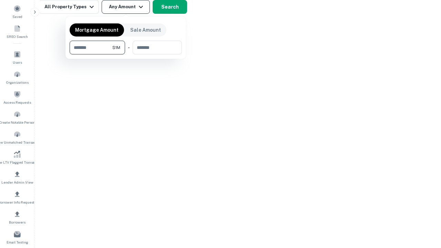  What do you see at coordinates (116, 48) in the screenshot?
I see `span: $1M` at bounding box center [116, 48].